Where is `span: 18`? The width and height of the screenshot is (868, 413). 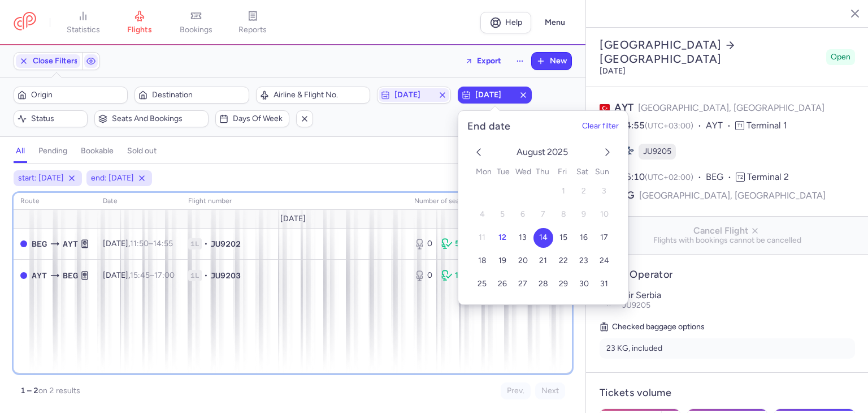
span: 18 is located at coordinates (482, 261).